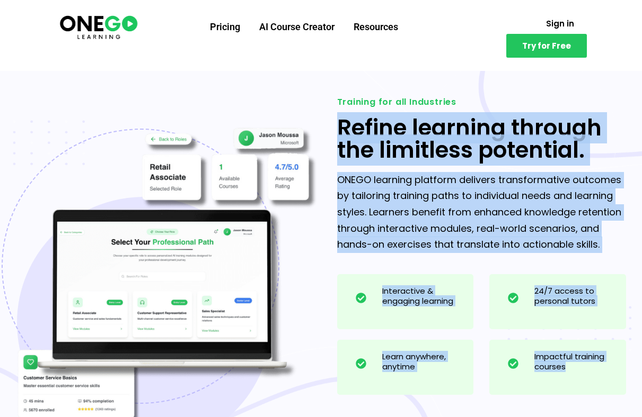  Describe the element at coordinates (481, 102) in the screenshot. I see `h5: Training for all Industries` at that location.